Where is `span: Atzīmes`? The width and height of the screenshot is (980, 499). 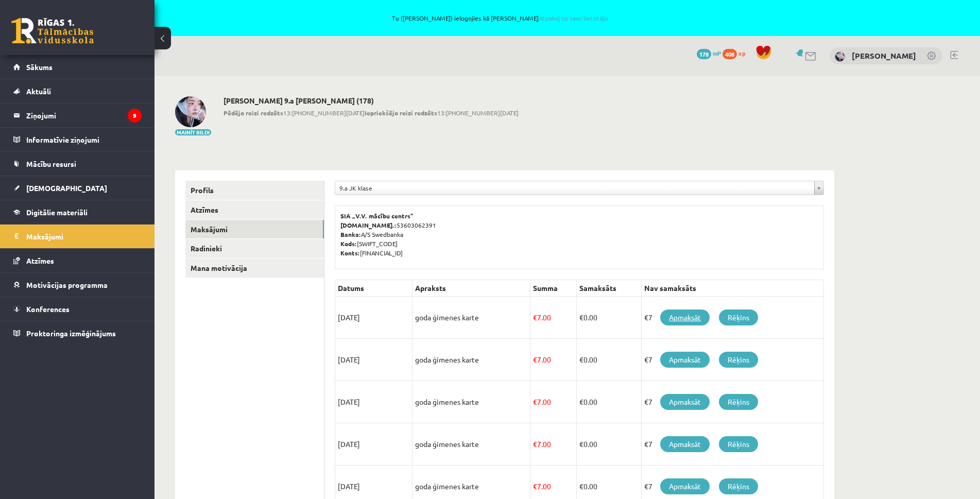
span: Atzīmes is located at coordinates (40, 261).